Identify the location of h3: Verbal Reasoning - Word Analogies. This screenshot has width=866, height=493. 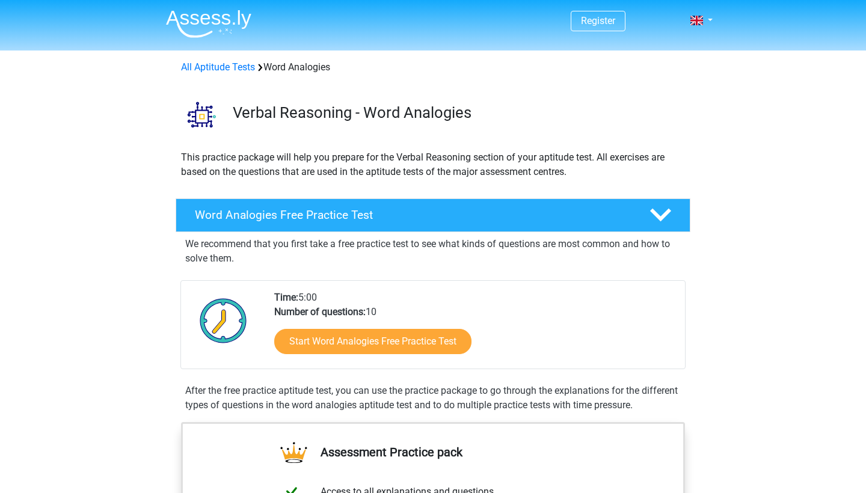
(457, 113).